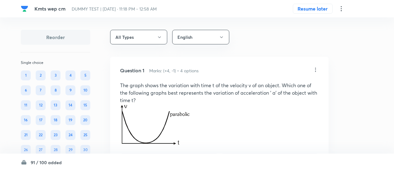  What do you see at coordinates (56, 105) in the screenshot?
I see `div: 13` at bounding box center [56, 105].